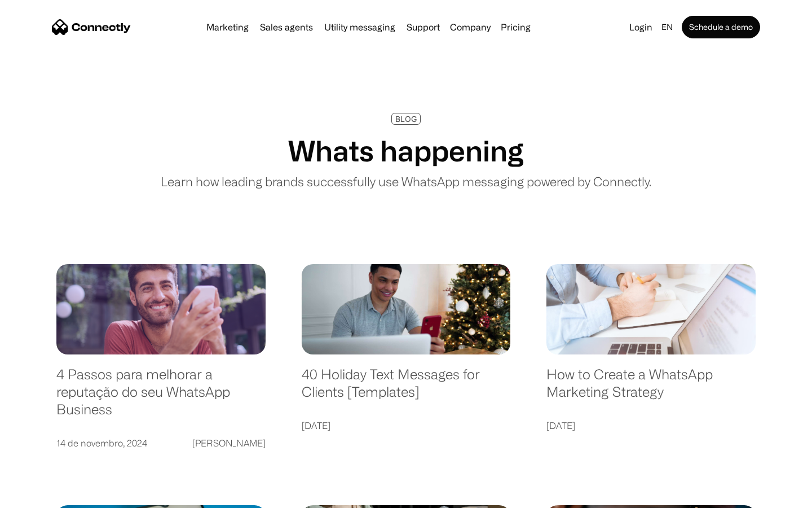  Describe the element at coordinates (45, 496) in the screenshot. I see `ul: Language list` at that location.